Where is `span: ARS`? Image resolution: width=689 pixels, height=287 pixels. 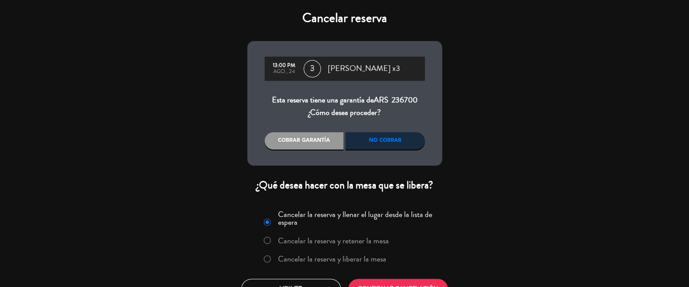 span: ARS is located at coordinates (381, 100).